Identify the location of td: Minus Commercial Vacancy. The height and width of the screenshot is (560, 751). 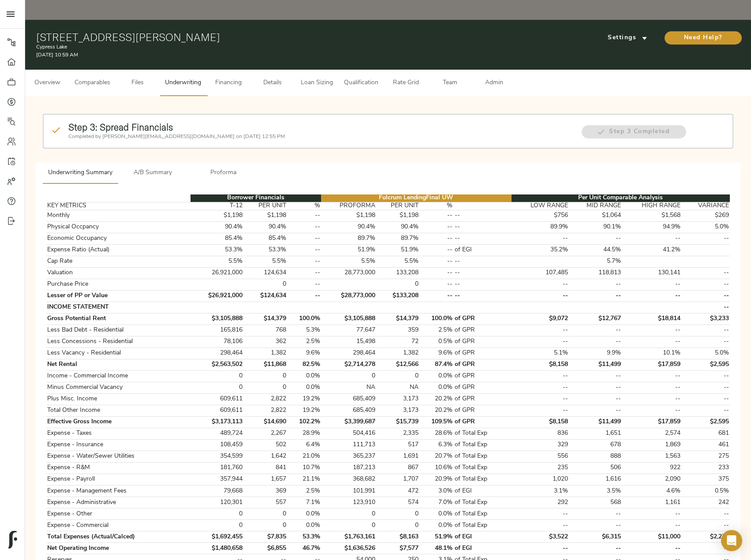
(119, 387).